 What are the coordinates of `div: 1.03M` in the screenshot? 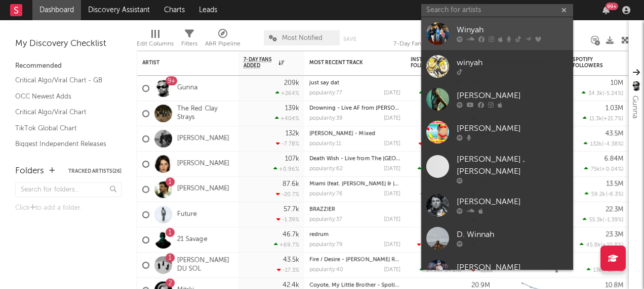 It's located at (614, 108).